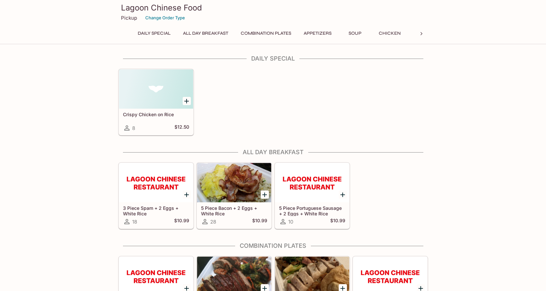  What do you see at coordinates (133, 128) in the screenshot?
I see `span: 8` at bounding box center [133, 128].